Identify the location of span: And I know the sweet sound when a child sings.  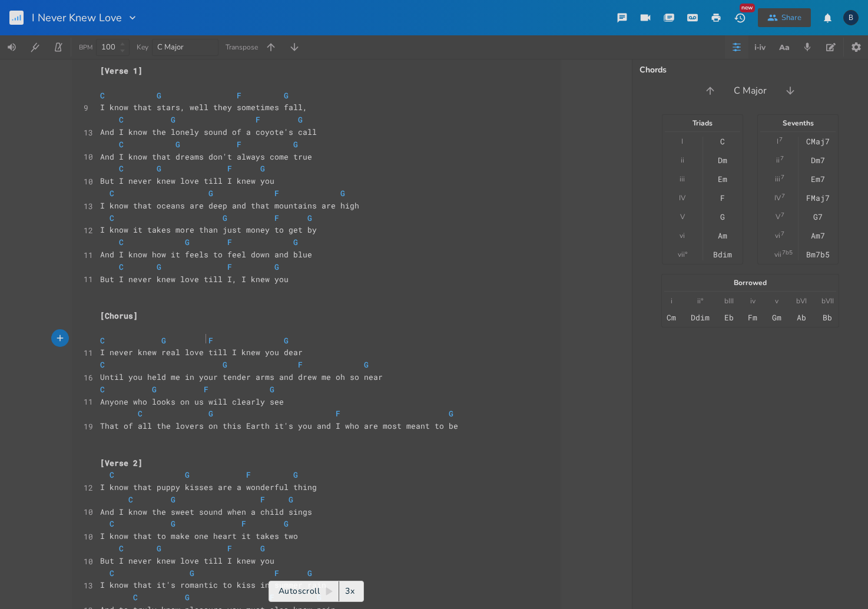
(206, 512).